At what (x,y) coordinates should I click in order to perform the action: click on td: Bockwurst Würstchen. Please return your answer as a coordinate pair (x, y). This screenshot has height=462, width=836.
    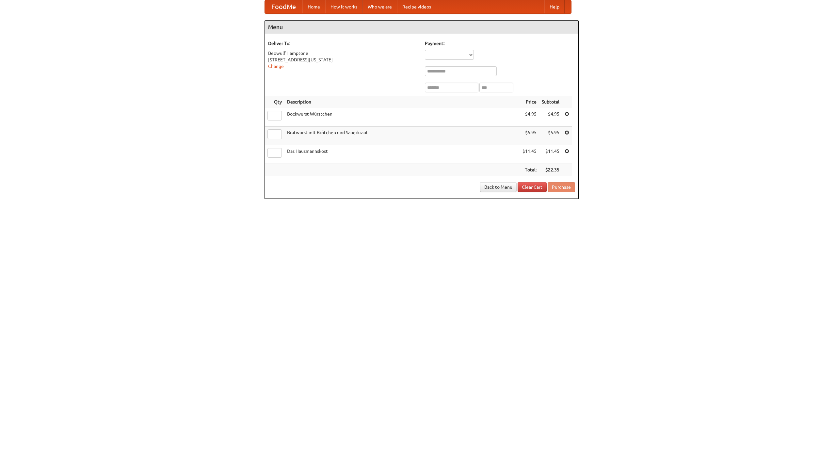
    Looking at the image, I should click on (402, 117).